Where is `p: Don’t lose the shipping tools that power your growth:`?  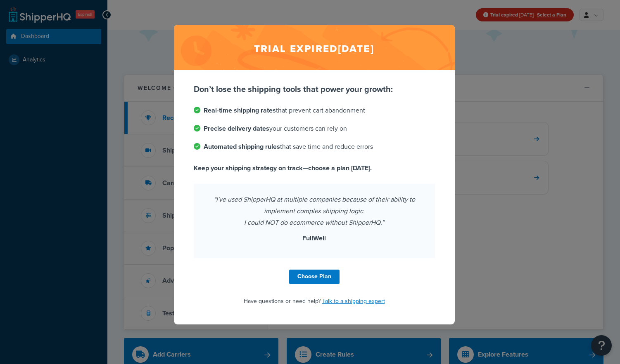 p: Don’t lose the shipping tools that power your growth: is located at coordinates (314, 89).